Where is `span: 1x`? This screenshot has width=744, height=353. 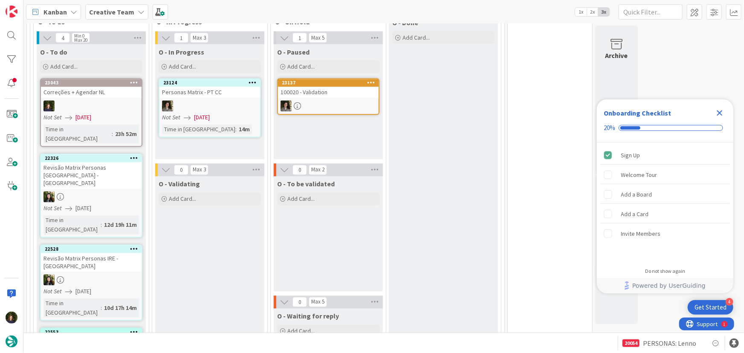
span: 1x is located at coordinates (581, 12).